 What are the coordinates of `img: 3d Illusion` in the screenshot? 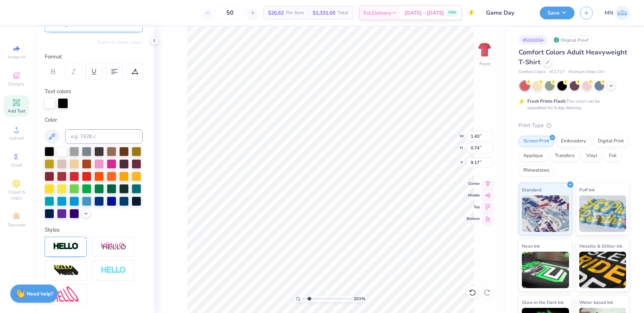 It's located at (66, 270).